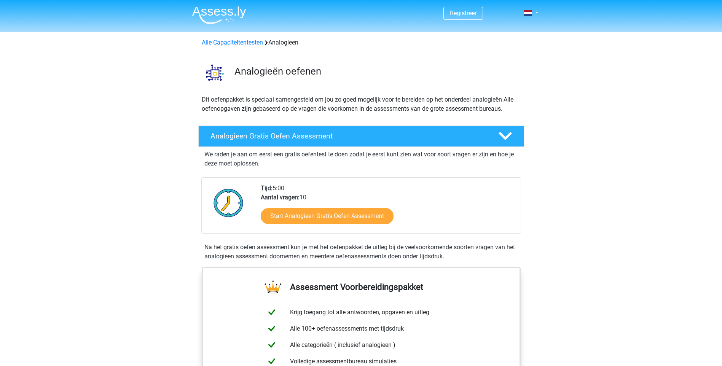 The width and height of the screenshot is (722, 366). I want to click on div: Analogieen, so click(361, 43).